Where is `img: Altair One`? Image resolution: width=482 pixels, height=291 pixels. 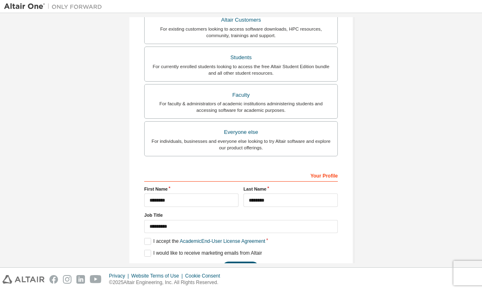
img: Altair One is located at coordinates (55, 7).